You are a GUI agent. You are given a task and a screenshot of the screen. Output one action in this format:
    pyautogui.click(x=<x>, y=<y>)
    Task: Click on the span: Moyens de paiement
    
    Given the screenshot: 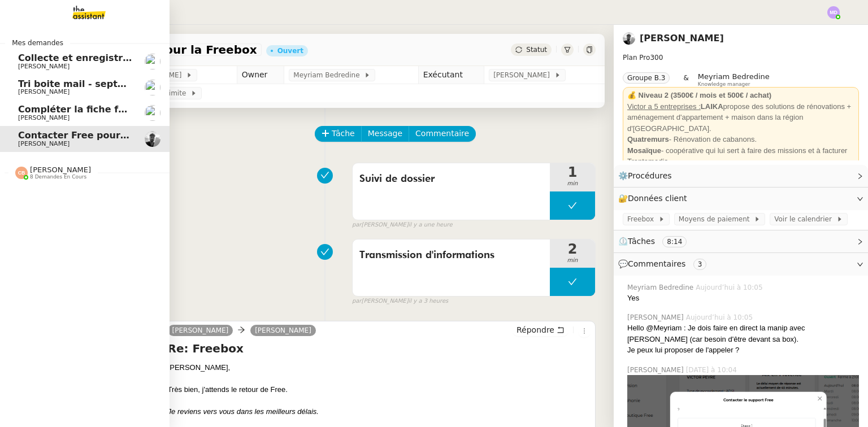 What is the action you would take?
    pyautogui.click(x=716, y=219)
    